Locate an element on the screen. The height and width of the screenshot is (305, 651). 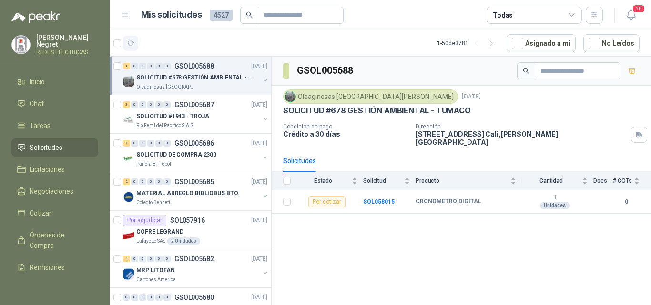
th: Docs is located at coordinates (603, 181).